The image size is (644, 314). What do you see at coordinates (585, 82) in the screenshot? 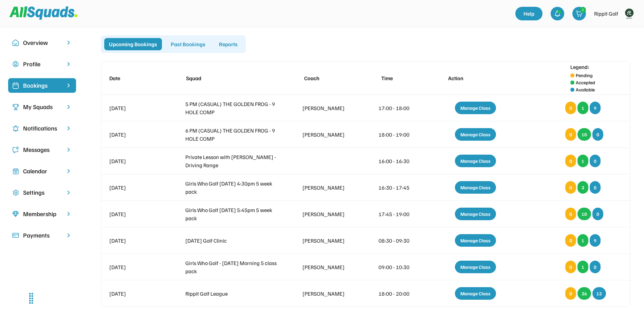
I see `div: Accepted` at bounding box center [585, 82].